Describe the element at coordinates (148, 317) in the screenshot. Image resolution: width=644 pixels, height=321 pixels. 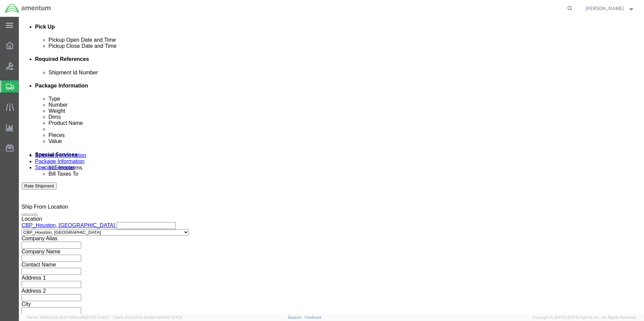
I see `span: Client: 2025.20.0-8c6e0cf` at that location.